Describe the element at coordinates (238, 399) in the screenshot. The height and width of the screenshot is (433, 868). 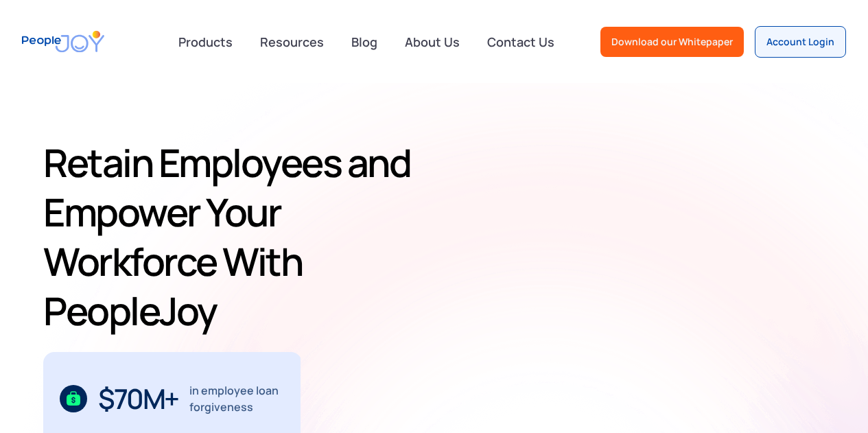
I see `div: in employee loan forgiveness` at that location.